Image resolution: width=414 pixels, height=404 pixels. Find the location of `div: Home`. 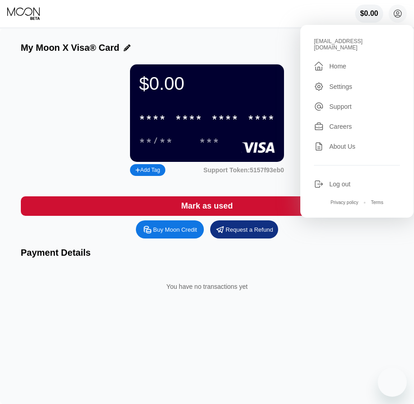

div: Home is located at coordinates (338, 66).